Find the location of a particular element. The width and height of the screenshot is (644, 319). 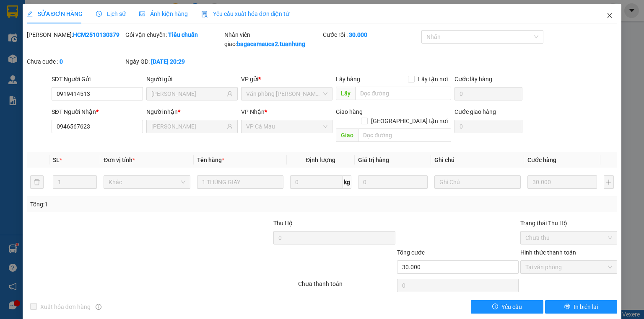

input: Tên người gửi is located at coordinates (188, 94).